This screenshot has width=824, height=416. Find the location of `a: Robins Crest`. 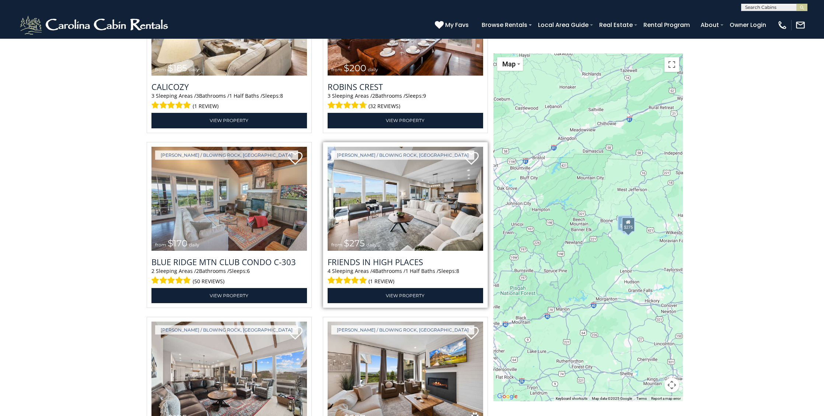

a: Robins Crest is located at coordinates (406, 87).